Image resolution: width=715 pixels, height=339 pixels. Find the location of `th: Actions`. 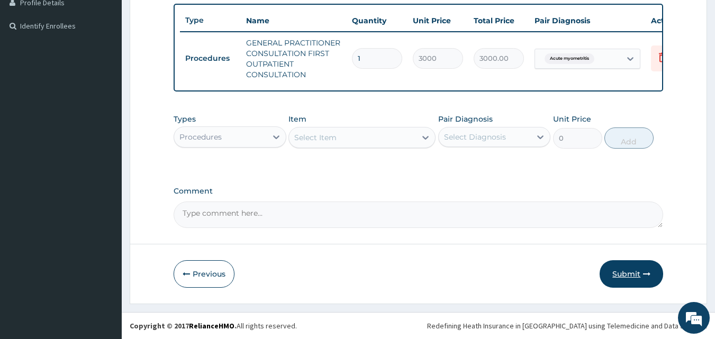

th: Actions is located at coordinates (672, 21).